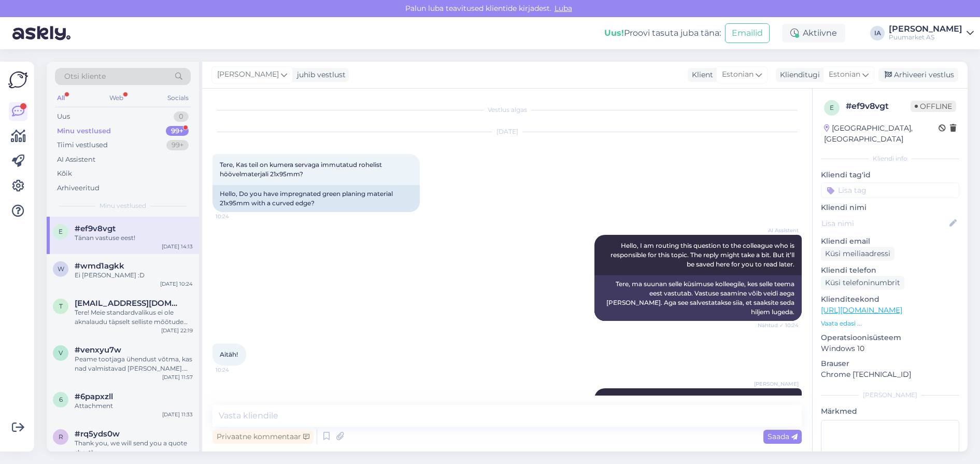 Image resolution: width=980 pixels, height=464 pixels. Describe the element at coordinates (94, 397) in the screenshot. I see `span: #6papxzll` at that location.